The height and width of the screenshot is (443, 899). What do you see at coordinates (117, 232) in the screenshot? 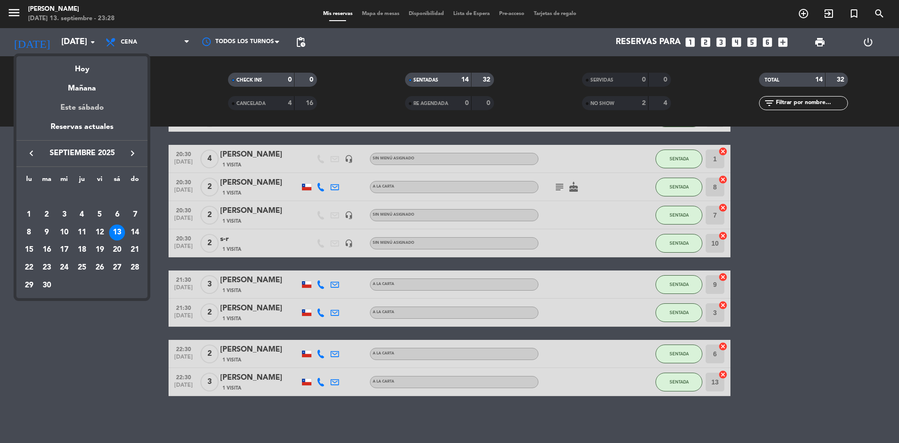
I see `div: 13` at bounding box center [117, 232].